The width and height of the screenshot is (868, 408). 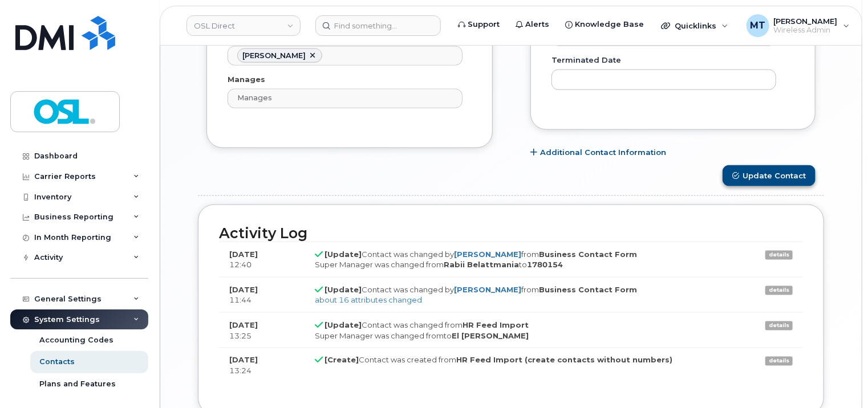 What do you see at coordinates (806, 30) in the screenshot?
I see `span: Wireless Admin` at bounding box center [806, 30].